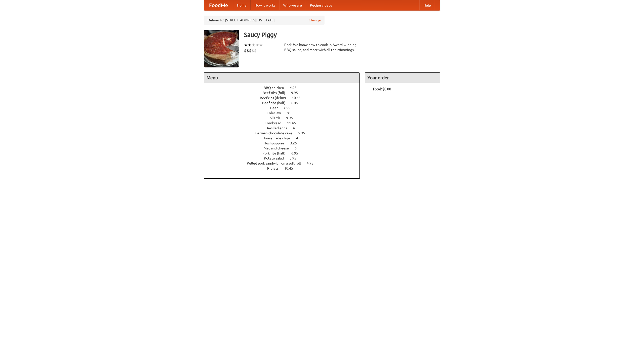  What do you see at coordinates (285, 108) in the screenshot?
I see `a: Beer 7.55` at bounding box center [285, 108].